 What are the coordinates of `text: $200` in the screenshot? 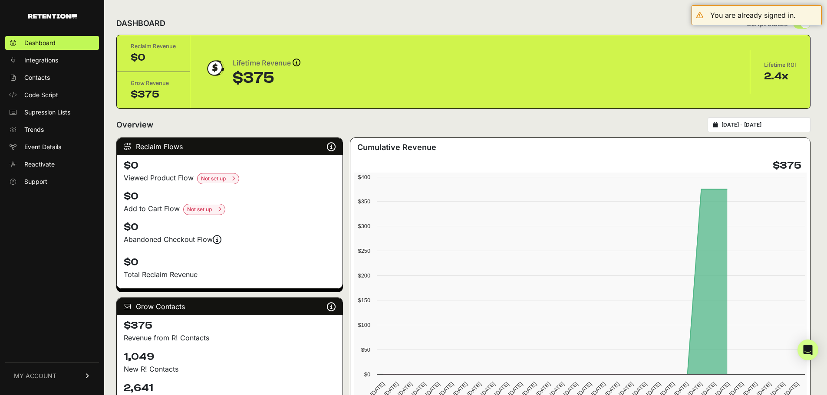 It's located at (364, 276).